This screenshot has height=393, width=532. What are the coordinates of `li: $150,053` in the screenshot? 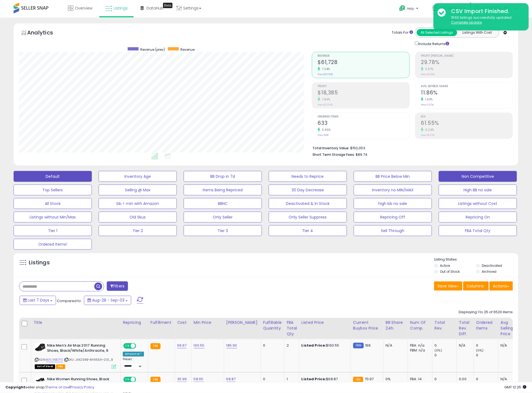 It's located at (411, 148).